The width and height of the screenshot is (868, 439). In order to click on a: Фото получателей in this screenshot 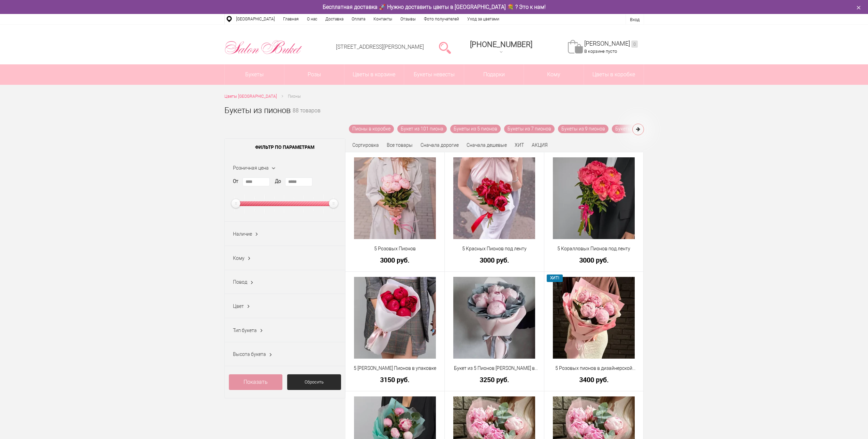, I will do `click(441, 19)`.